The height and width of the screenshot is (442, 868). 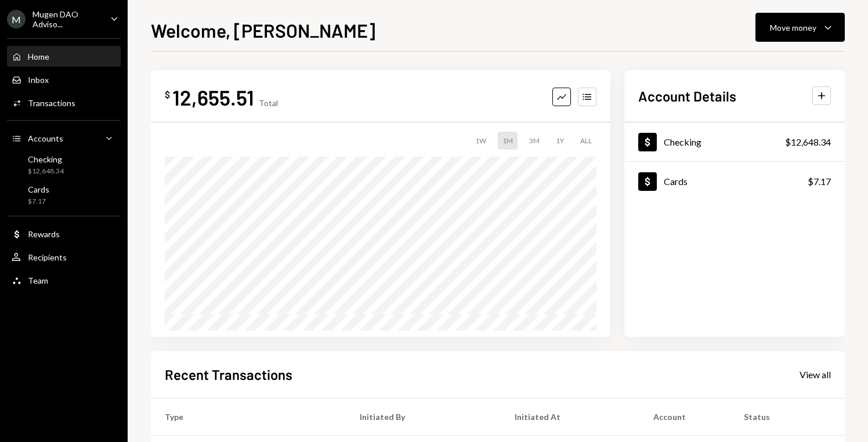 What do you see at coordinates (47, 258) in the screenshot?
I see `div: Recipients` at bounding box center [47, 258].